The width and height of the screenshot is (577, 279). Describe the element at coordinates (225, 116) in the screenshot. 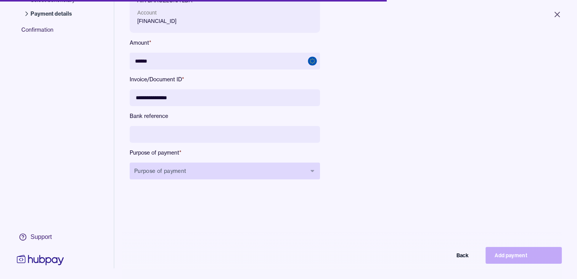

I see `label: Bank reference` at that location.